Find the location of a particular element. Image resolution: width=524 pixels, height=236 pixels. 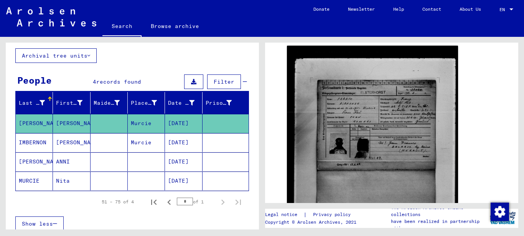

button: Previous page is located at coordinates (169, 202).